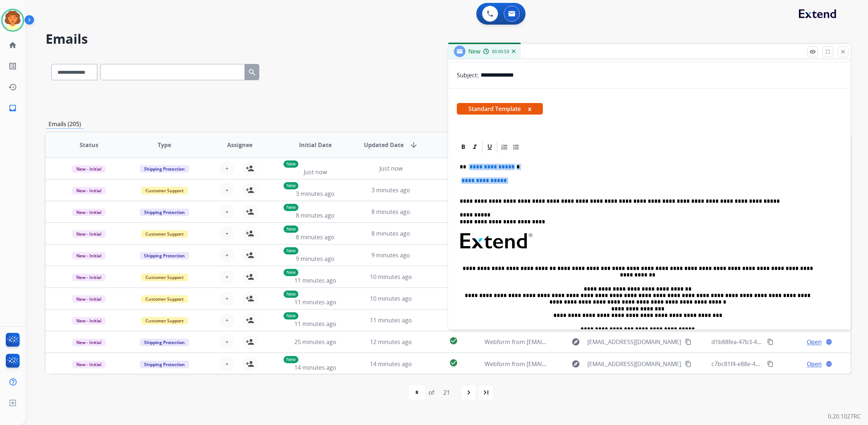 This screenshot has height=425, width=868. Describe the element at coordinates (315, 342) in the screenshot. I see `span: 25 minutes ago` at that location.